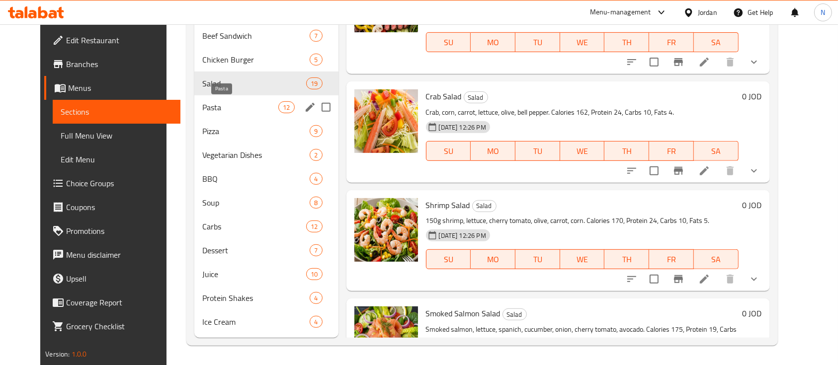 Image resolution: width=838 pixels, height=365 pixels. Describe the element at coordinates (538, 260) in the screenshot. I see `button: TU` at that location.